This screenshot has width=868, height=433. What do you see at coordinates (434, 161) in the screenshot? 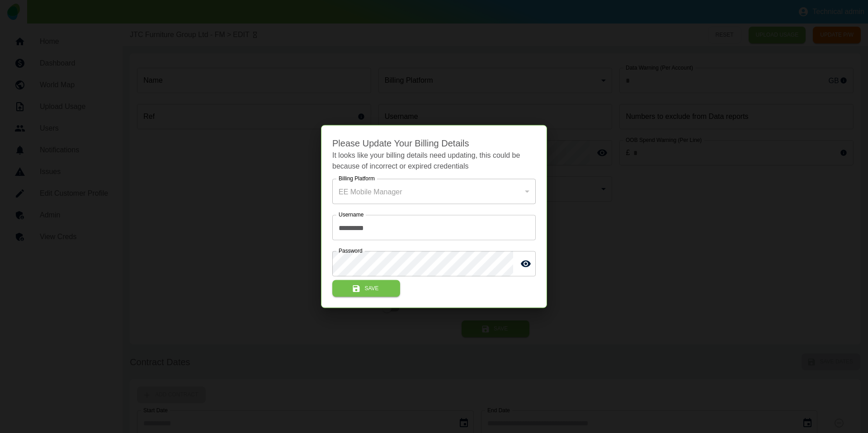
I see `p: It looks like your billing details need updating, this could be because of incorrect or expired c...` at bounding box center [434, 161].